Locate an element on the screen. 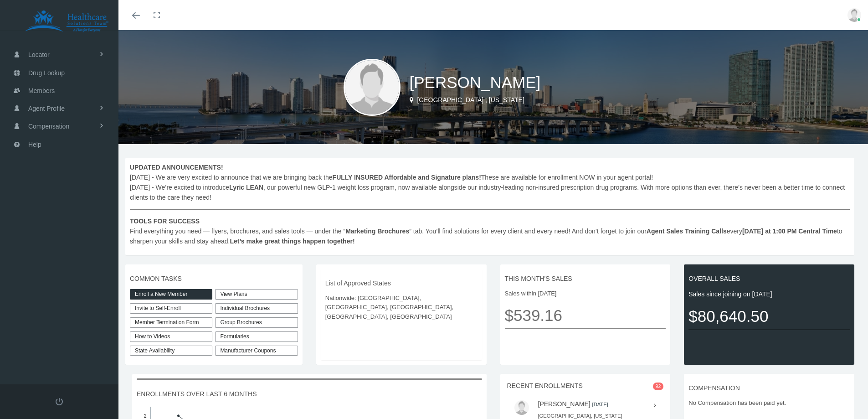 The width and height of the screenshot is (868, 419). span: Drug Lookup is located at coordinates (46, 73).